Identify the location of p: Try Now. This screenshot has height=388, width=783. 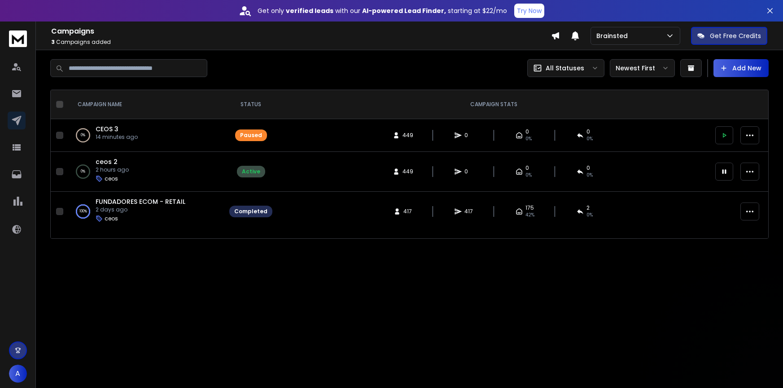
(529, 11).